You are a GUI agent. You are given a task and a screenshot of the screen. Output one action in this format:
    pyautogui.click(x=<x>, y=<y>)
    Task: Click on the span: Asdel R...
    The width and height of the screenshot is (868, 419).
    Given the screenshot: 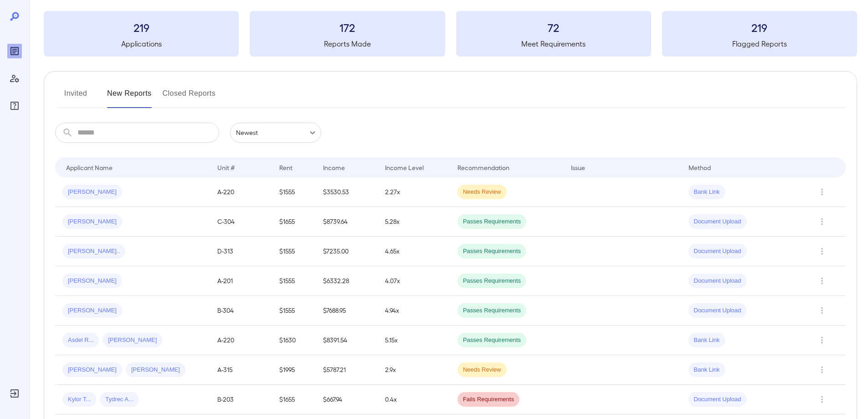 What is the action you would take?
    pyautogui.click(x=81, y=340)
    